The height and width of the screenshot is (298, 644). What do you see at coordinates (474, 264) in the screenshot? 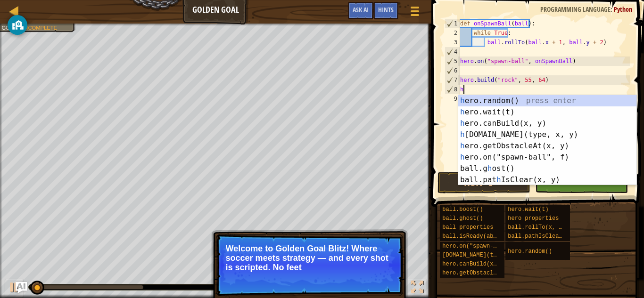
I see `span: hero.canBuild(x, y)` at bounding box center [474, 264].